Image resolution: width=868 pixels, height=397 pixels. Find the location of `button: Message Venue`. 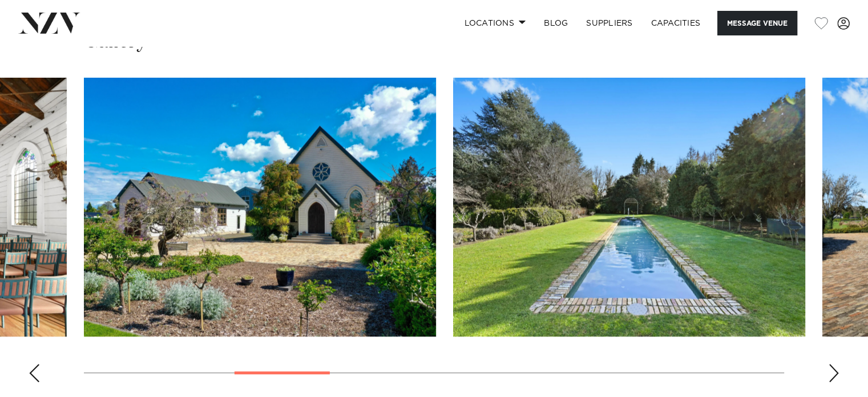

button: Message Venue is located at coordinates (758, 23).